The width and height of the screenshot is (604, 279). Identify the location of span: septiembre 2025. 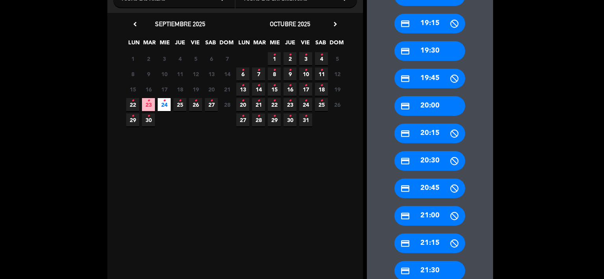
(180, 24).